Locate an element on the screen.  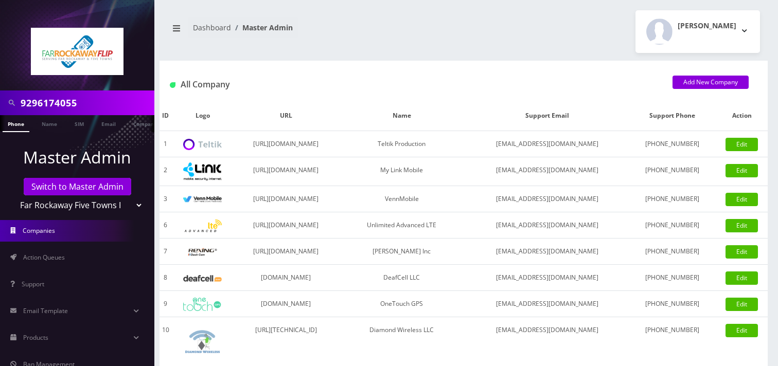
td: 2 is located at coordinates (166, 172).